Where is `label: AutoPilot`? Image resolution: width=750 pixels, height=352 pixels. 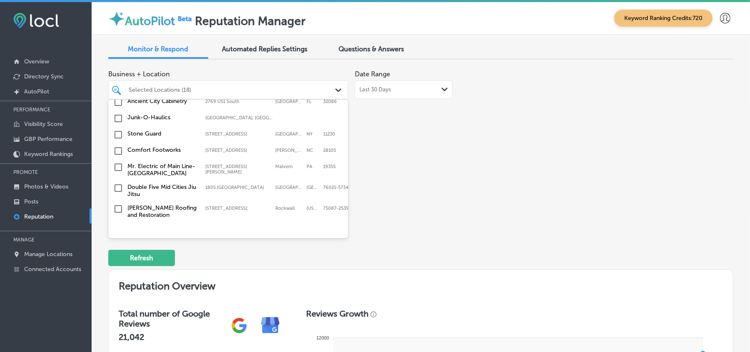
label: AutoPilot is located at coordinates (150, 21).